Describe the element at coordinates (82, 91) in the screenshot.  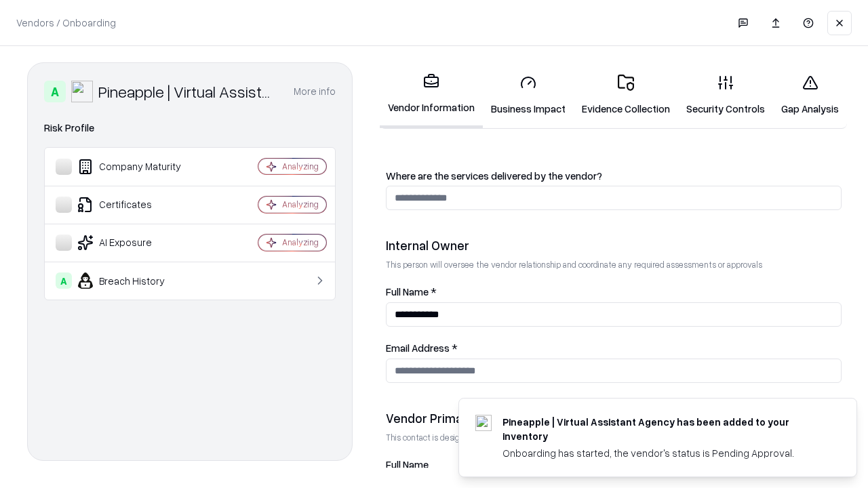
I see `img: Pineapple | Virtual Assistant Agency` at that location.